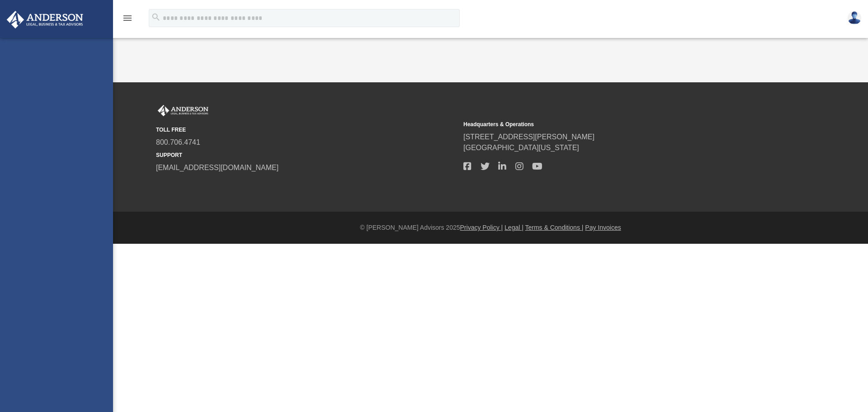 This screenshot has width=868, height=412. What do you see at coordinates (306, 130) in the screenshot?
I see `small: TOLL FREE` at bounding box center [306, 130].